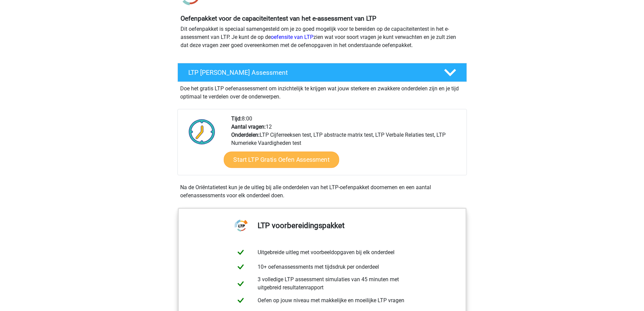 The width and height of the screenshot is (644, 311). Describe the element at coordinates (281, 160) in the screenshot. I see `a: Start LTP Gratis Oefen Assessment` at that location.